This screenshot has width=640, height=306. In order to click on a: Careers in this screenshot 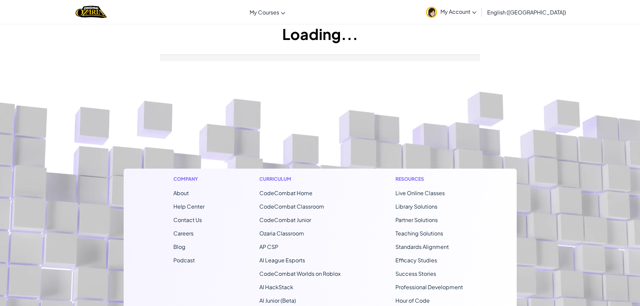, I will do `click(183, 233)`.